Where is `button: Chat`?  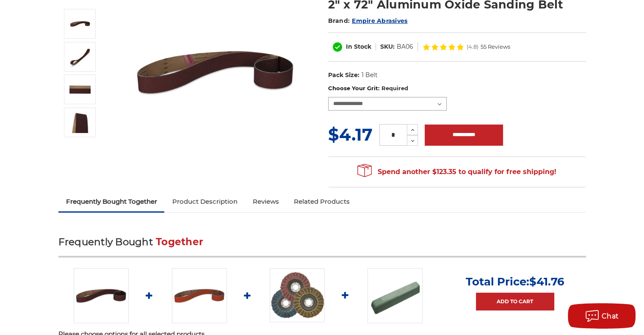
button: Chat is located at coordinates (602, 316).